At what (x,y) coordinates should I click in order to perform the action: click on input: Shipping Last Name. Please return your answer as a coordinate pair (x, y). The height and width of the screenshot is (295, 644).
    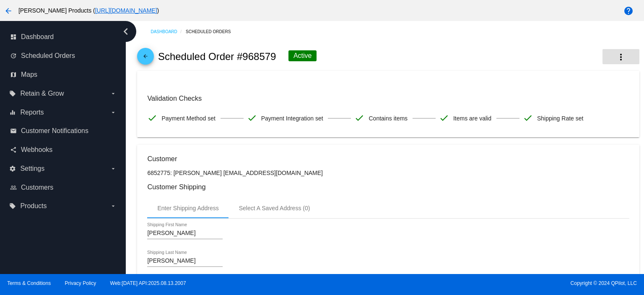
    Looking at the image, I should click on (185, 261).